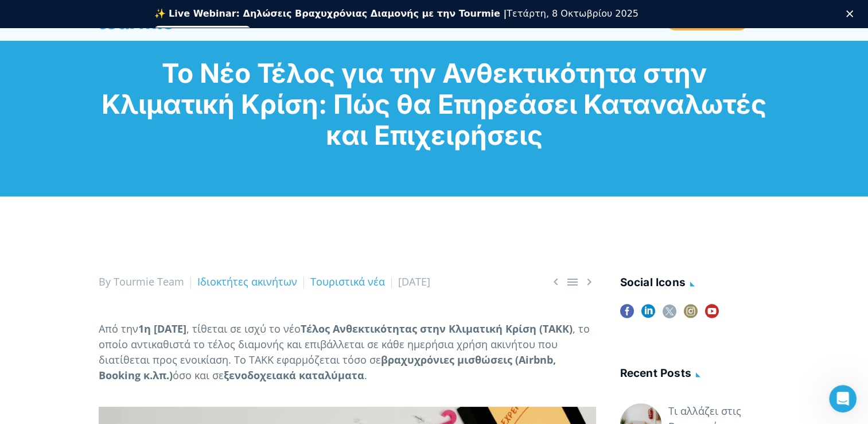 Image resolution: width=868 pixels, height=424 pixels. I want to click on a: facebook, so click(627, 314).